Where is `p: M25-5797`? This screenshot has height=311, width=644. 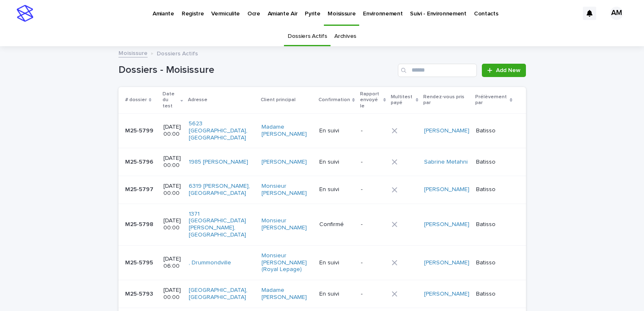
p: M25-5797 is located at coordinates (140, 188).